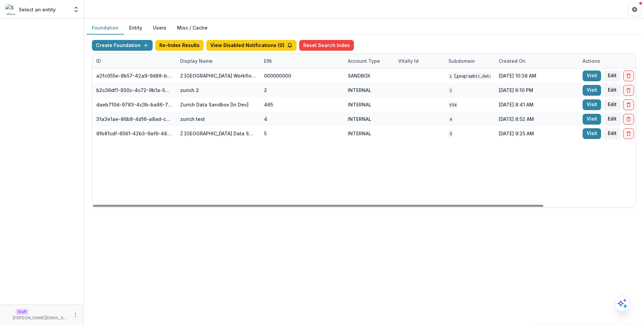 This screenshot has width=644, height=325. I want to click on button: Reset Search Index, so click(327, 45).